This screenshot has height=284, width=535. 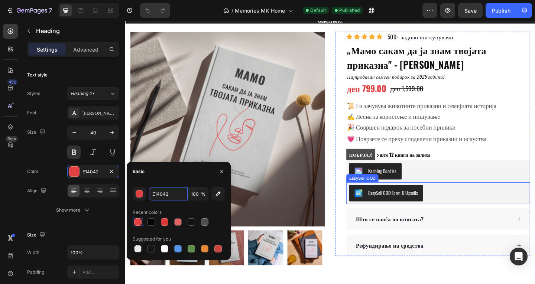 I want to click on button: Save, so click(x=470, y=10).